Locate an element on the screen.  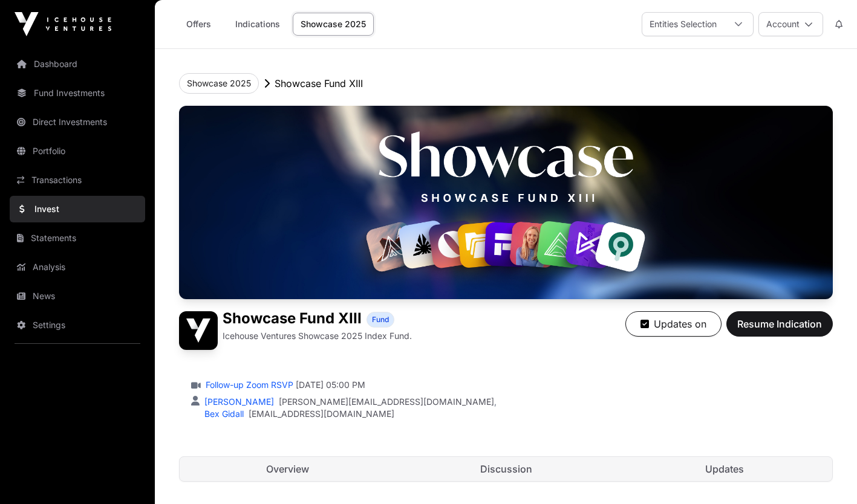
a: Discussion is located at coordinates (505, 469).